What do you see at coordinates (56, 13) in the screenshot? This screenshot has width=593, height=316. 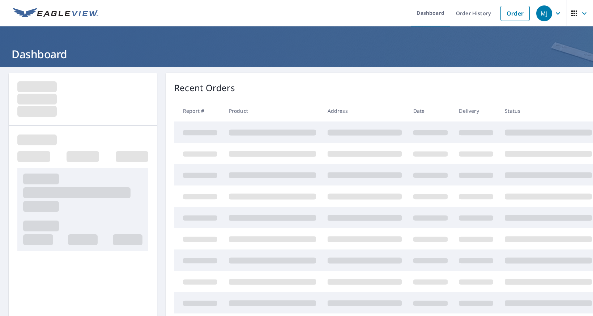 I see `img: EV Logo` at bounding box center [56, 13].